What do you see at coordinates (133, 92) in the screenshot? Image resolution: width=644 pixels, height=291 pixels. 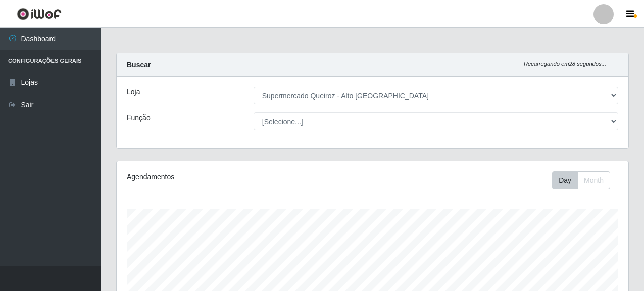 I see `label: Loja` at bounding box center [133, 92].